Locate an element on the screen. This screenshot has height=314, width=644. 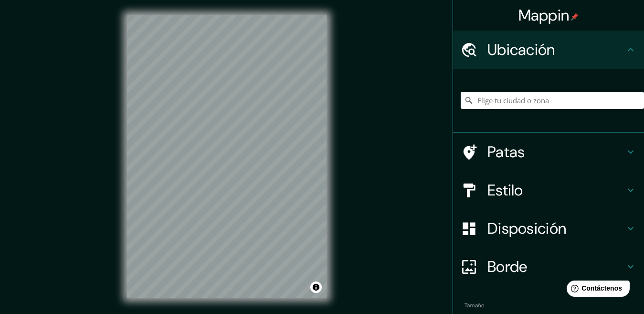
div: Estilo is located at coordinates (549, 190).